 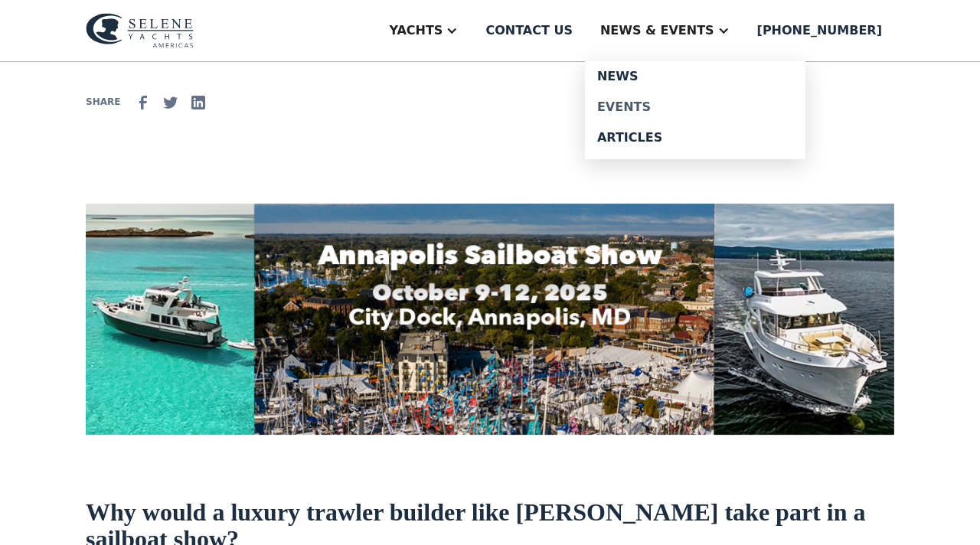 What do you see at coordinates (171, 103) in the screenshot?
I see `img: Twitter` at bounding box center [171, 103].